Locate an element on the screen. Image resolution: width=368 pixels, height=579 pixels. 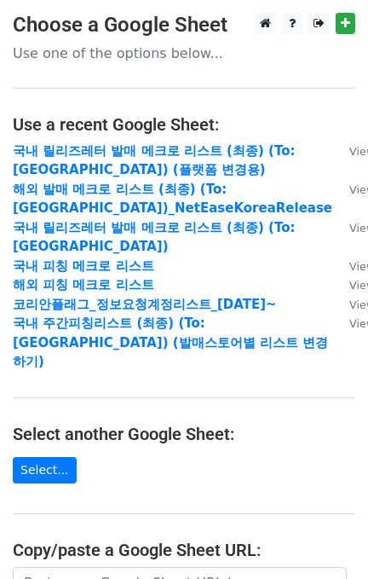
p: Use one of the options below... is located at coordinates (184, 53).